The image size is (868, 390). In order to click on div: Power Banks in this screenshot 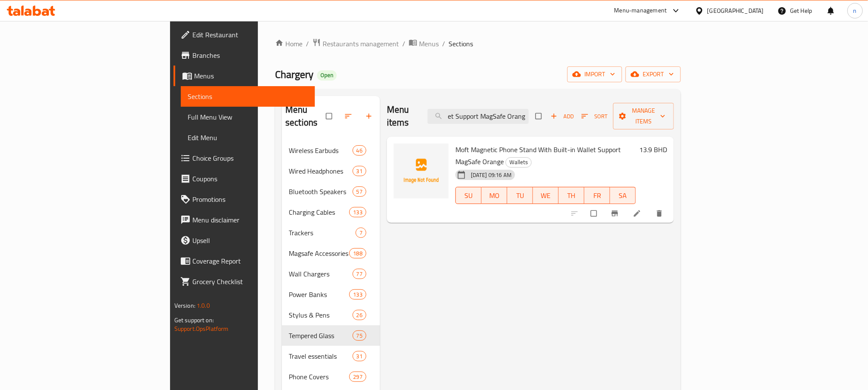, I will do `click(319, 294)`.